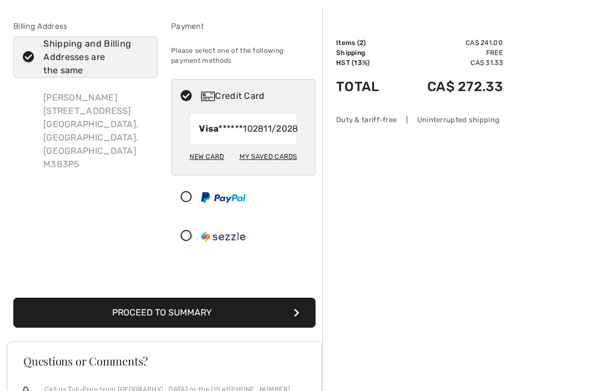 Image resolution: width=600 pixels, height=391 pixels. Describe the element at coordinates (366, 87) in the screenshot. I see `td: Total` at that location.